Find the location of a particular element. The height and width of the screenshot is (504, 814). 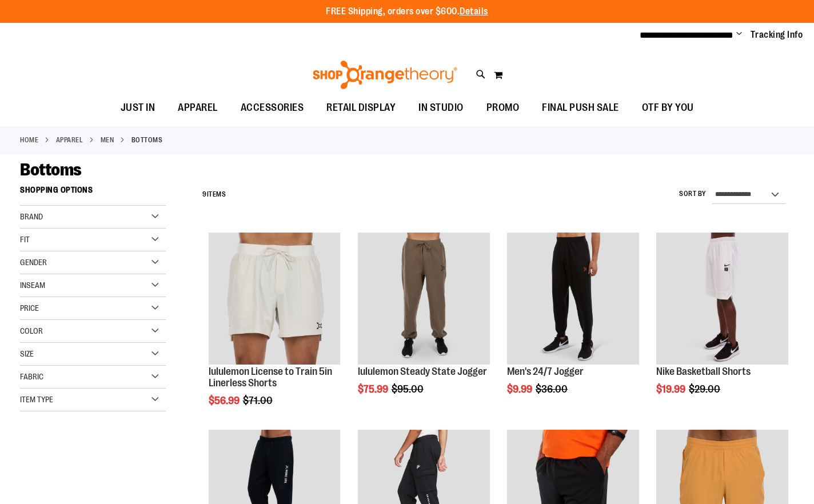

span: $71.00 is located at coordinates (259, 400).